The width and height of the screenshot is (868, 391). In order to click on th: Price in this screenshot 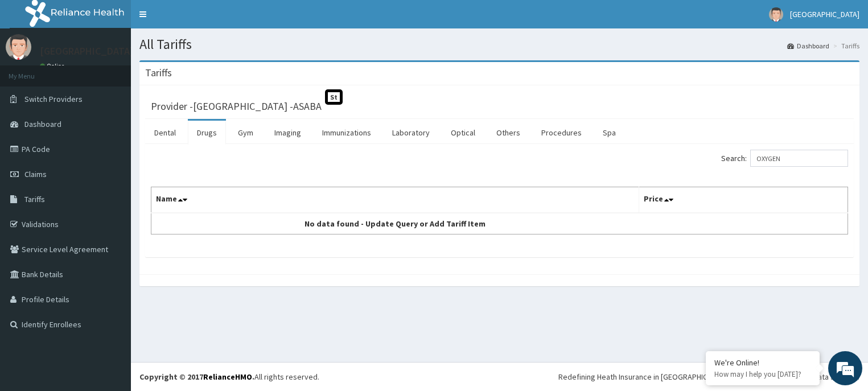, I will do `click(743, 200)`.